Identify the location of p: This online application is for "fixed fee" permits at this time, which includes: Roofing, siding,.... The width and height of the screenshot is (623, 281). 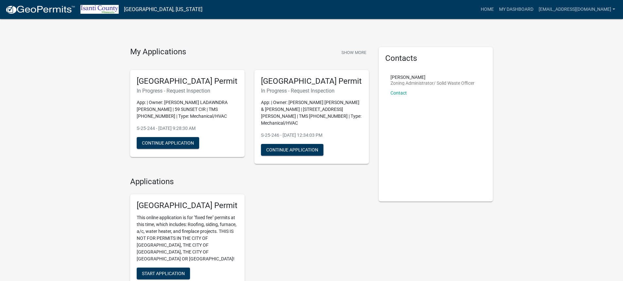
(187, 238).